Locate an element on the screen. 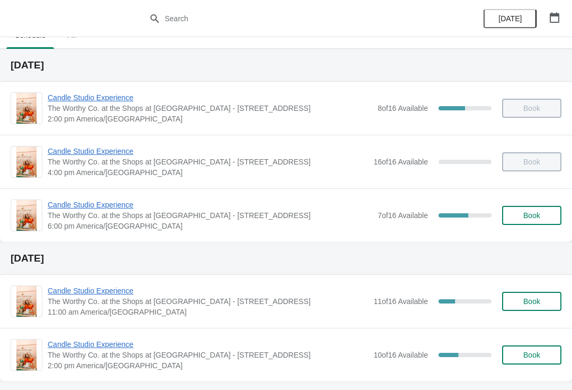 This screenshot has width=572, height=390. span: 16 of 16 Available is located at coordinates (401, 162).